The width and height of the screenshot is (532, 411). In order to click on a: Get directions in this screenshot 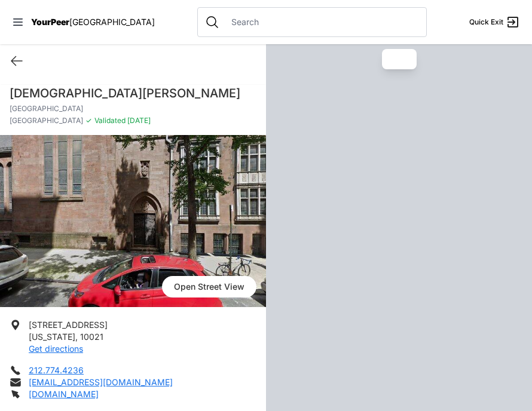, I will do `click(55, 348)`.